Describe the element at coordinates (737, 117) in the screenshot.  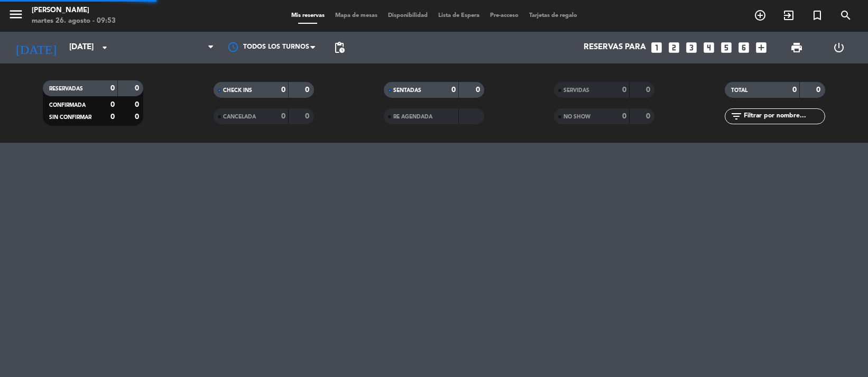
I see `i: filter_list` at that location.